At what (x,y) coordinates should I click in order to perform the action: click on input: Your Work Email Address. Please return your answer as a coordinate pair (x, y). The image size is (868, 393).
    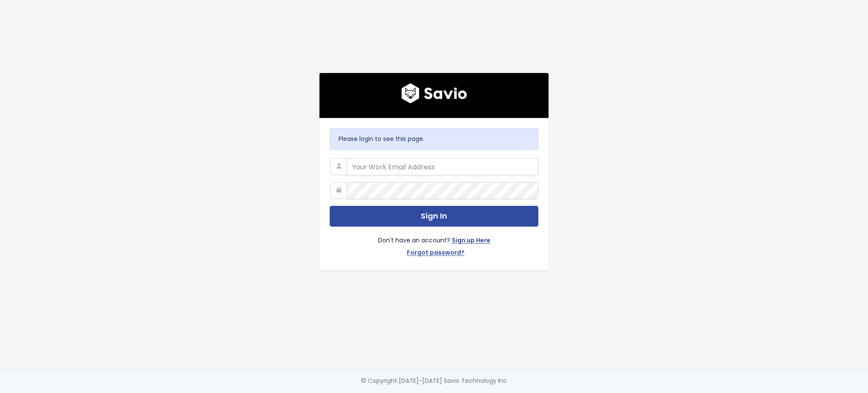
    Looking at the image, I should click on (442, 167).